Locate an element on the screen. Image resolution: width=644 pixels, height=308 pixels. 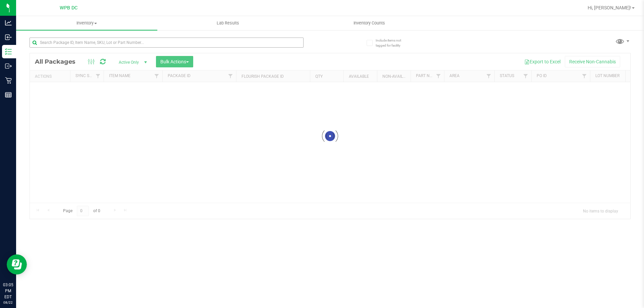
inline-svg: Retail is located at coordinates (8, 80).